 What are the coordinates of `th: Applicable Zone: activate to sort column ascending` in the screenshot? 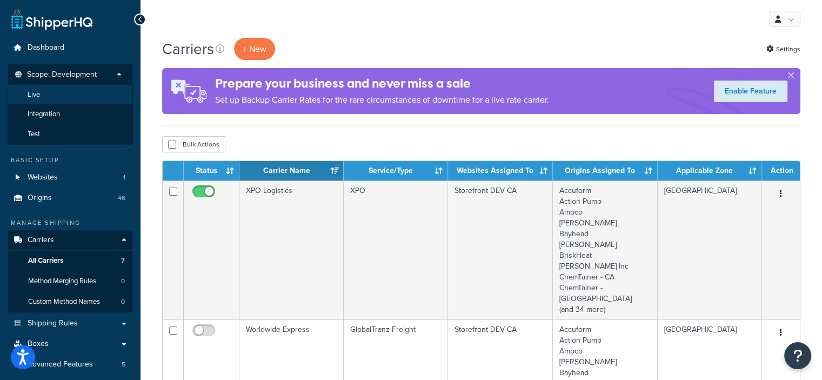 It's located at (710, 171).